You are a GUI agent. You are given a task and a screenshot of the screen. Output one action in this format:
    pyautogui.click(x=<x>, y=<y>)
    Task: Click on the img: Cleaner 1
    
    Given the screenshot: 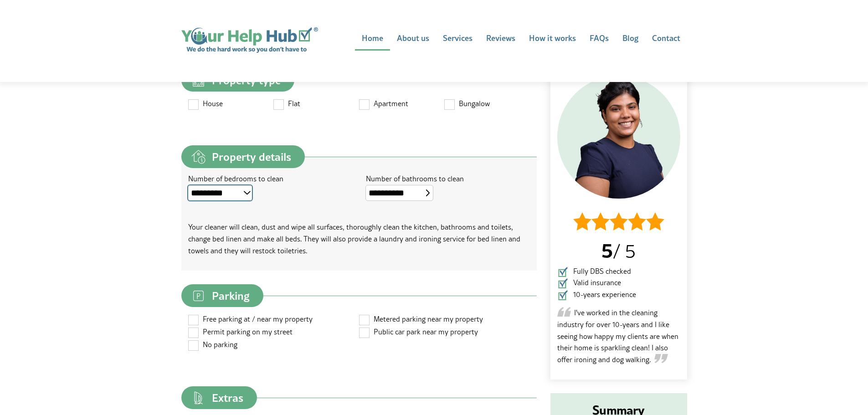 What is the action you would take?
    pyautogui.click(x=619, y=137)
    